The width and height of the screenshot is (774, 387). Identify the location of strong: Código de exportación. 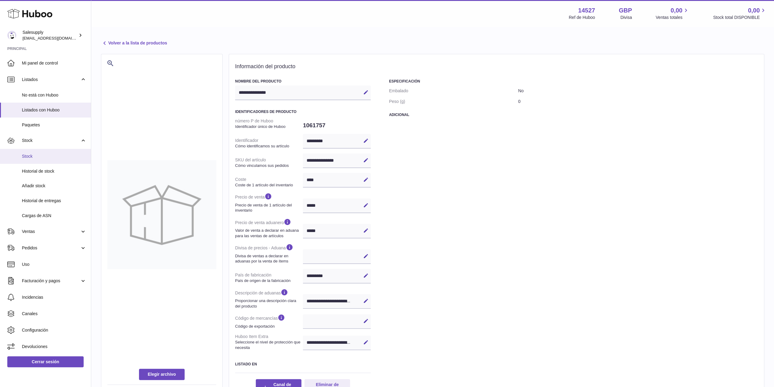
(268, 326).